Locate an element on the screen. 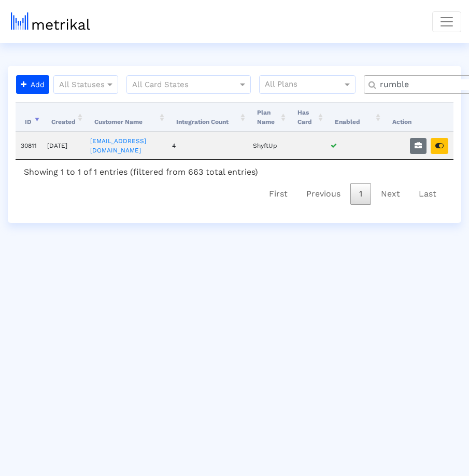  button: Add is located at coordinates (33, 84).